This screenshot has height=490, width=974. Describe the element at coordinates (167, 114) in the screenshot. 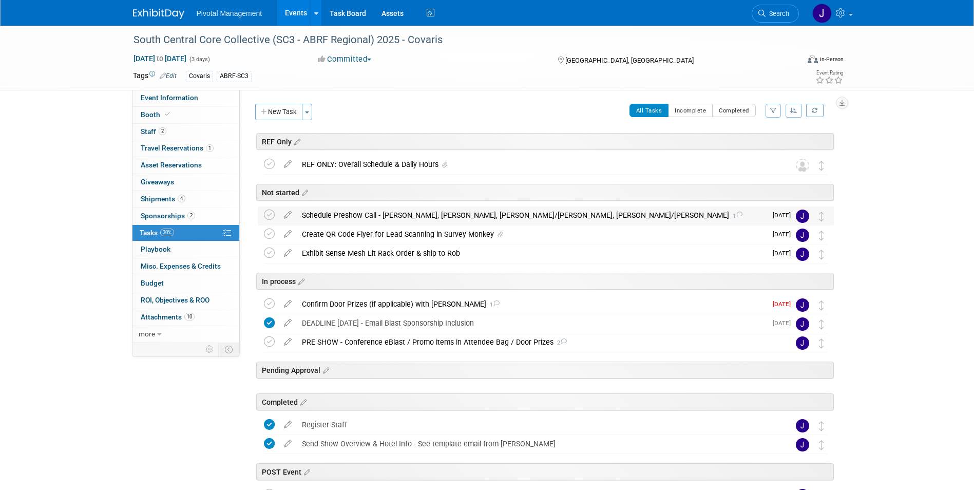

I see `i: Booth reservation complete` at that location.